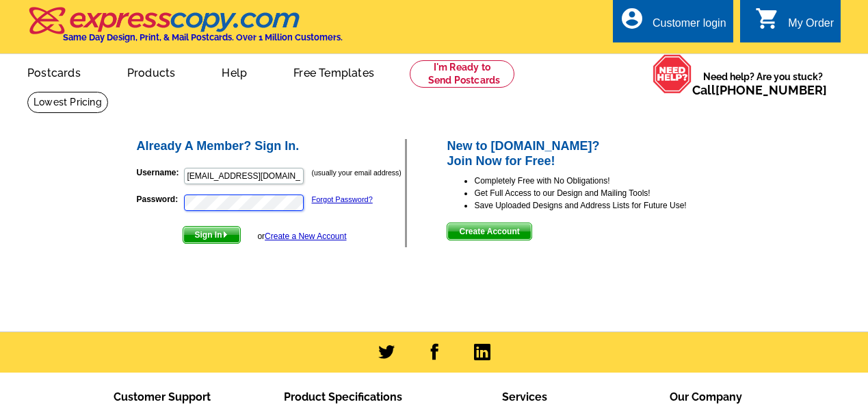 Image resolution: width=868 pixels, height=413 pixels. I want to click on a: shopping_cart My Order, so click(795, 23).